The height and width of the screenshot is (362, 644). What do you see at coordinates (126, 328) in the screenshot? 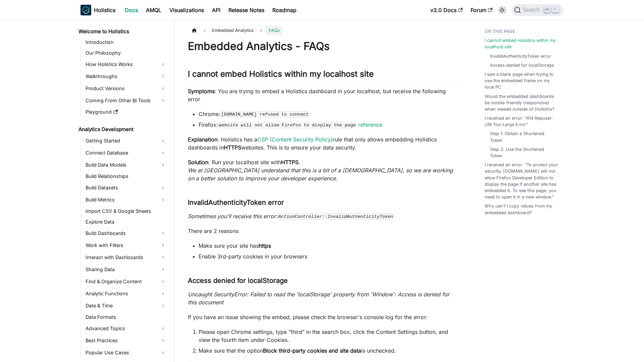
I see `a: Advanced Topics` at bounding box center [126, 328].